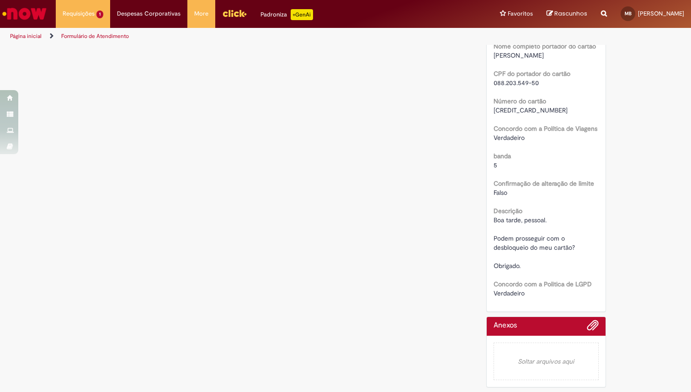 This screenshot has height=392, width=691. What do you see at coordinates (508, 211) in the screenshot?
I see `b: Descrição` at bounding box center [508, 211].